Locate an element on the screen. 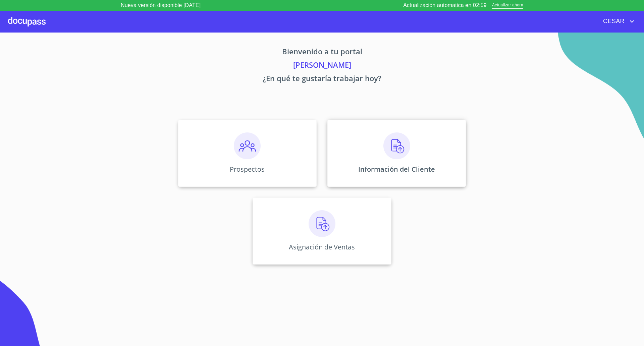 Image resolution: width=644 pixels, height=346 pixels. p: Prospectos is located at coordinates (247, 169).